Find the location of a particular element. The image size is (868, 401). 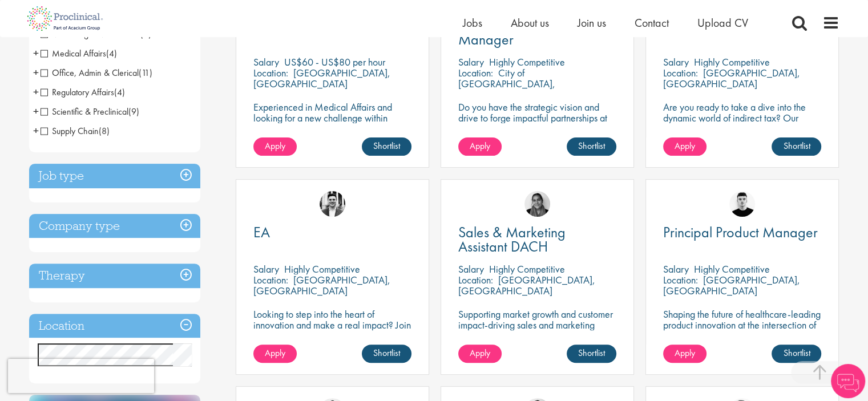

a: EA is located at coordinates (332, 233).